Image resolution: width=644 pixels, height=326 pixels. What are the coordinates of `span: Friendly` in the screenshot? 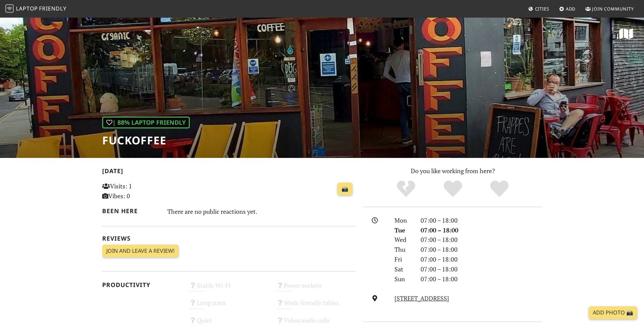 It's located at (52, 9).